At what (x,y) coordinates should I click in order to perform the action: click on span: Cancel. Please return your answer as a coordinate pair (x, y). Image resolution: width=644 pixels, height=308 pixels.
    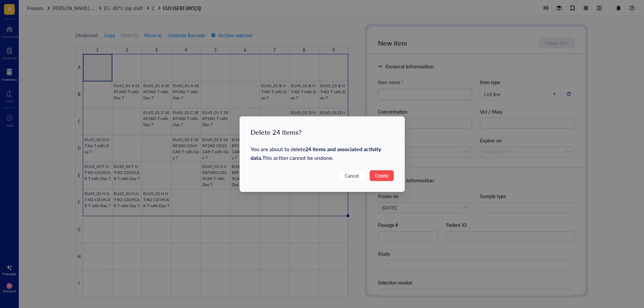
    Looking at the image, I should click on (351, 176).